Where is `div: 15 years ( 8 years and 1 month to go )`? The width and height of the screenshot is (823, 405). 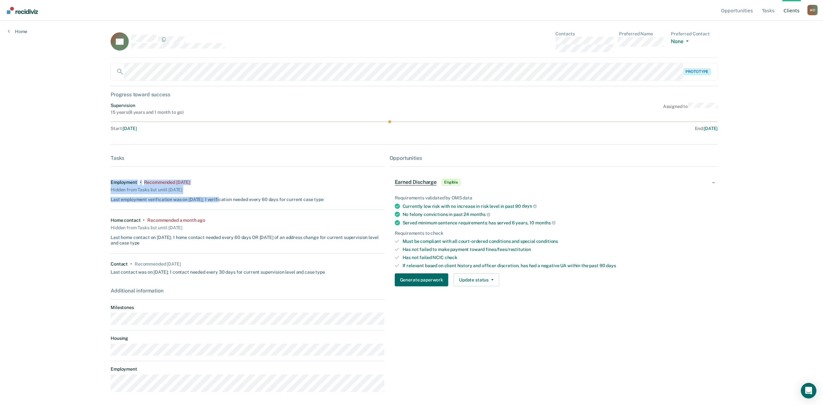
div: 15 years ( 8 years and 1 month to go ) is located at coordinates (147, 112).